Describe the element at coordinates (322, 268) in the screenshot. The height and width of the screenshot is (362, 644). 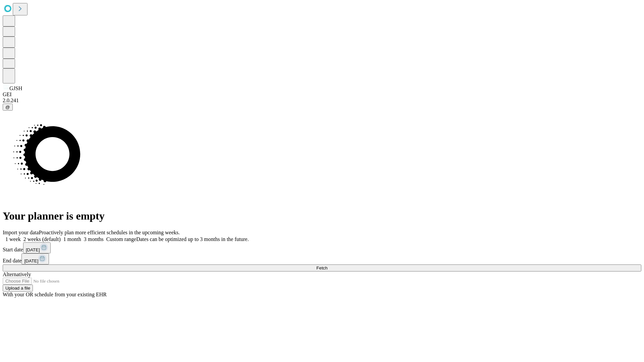
I see `span: Fetch` at that location.